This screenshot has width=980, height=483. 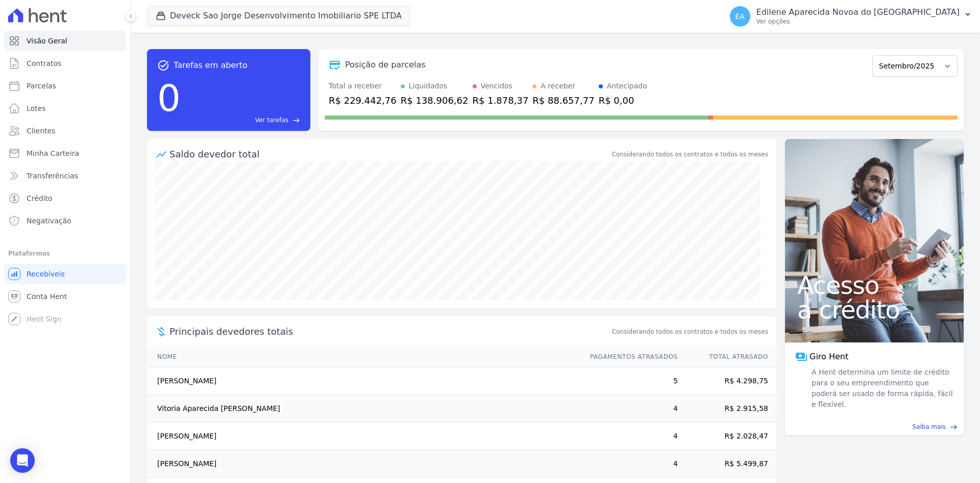 I want to click on button: Deveck Sao Jorge Desenvolvimento Imobiliario SPE LTDA, so click(x=279, y=16).